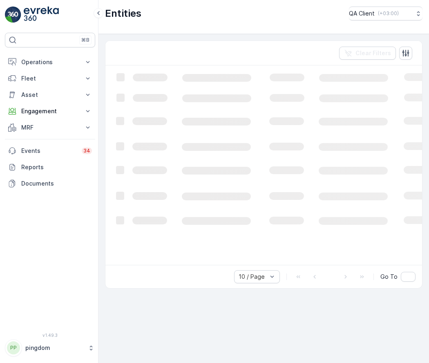 This screenshot has width=429, height=363. Describe the element at coordinates (49, 151) in the screenshot. I see `p: Events` at that location.